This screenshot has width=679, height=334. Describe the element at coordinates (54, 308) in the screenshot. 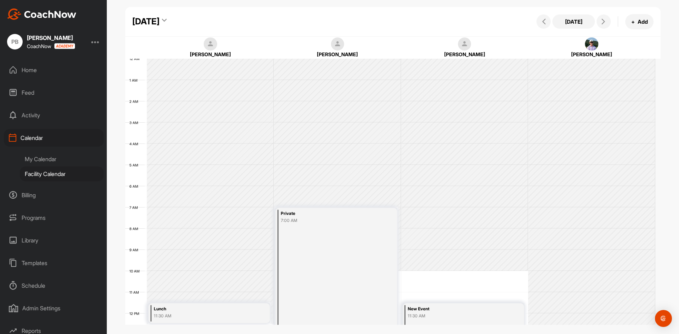

I see `div: Admin Settings` at that location.